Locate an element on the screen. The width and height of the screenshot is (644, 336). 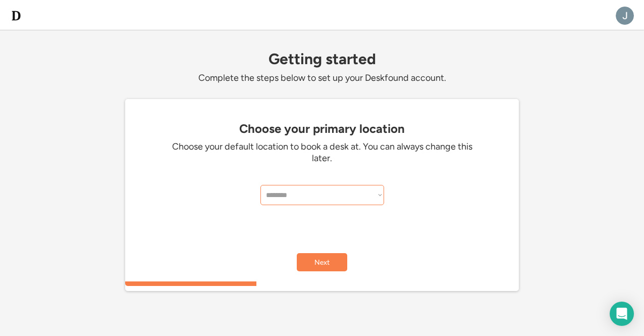
button: Next is located at coordinates (322, 263).